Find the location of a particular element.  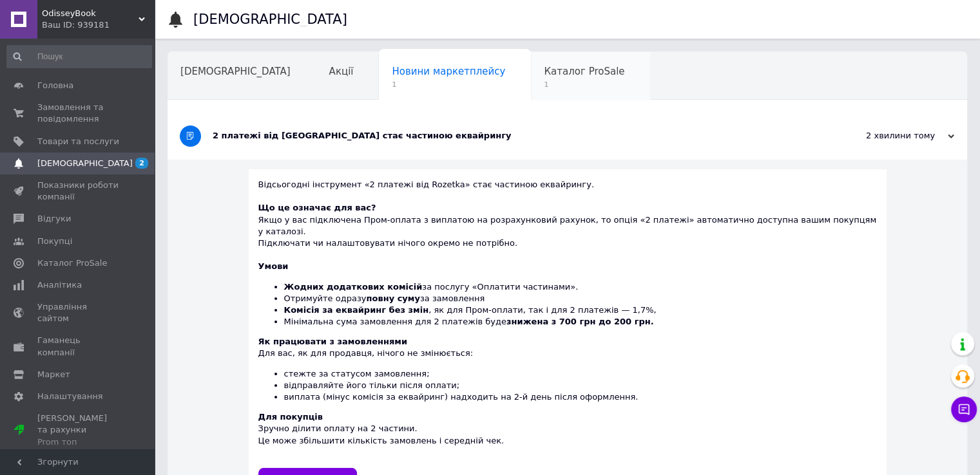

span: 2 is located at coordinates (142, 163).